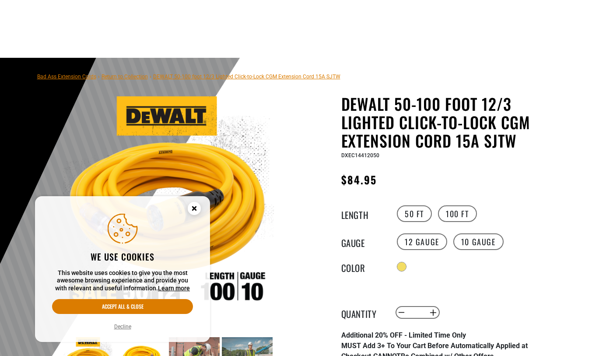  Describe the element at coordinates (67, 77) in the screenshot. I see `a: Bad Ass Extension Cords` at that location.